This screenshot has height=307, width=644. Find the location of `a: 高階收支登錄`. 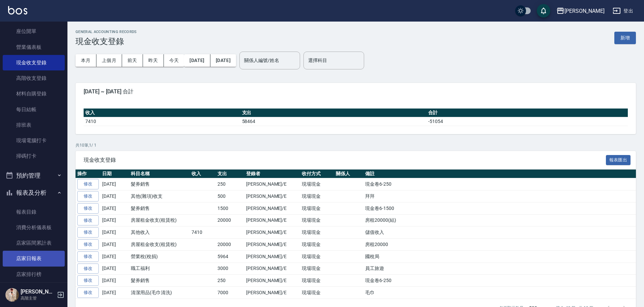

a: 高階收支登錄 is located at coordinates (34, 78).